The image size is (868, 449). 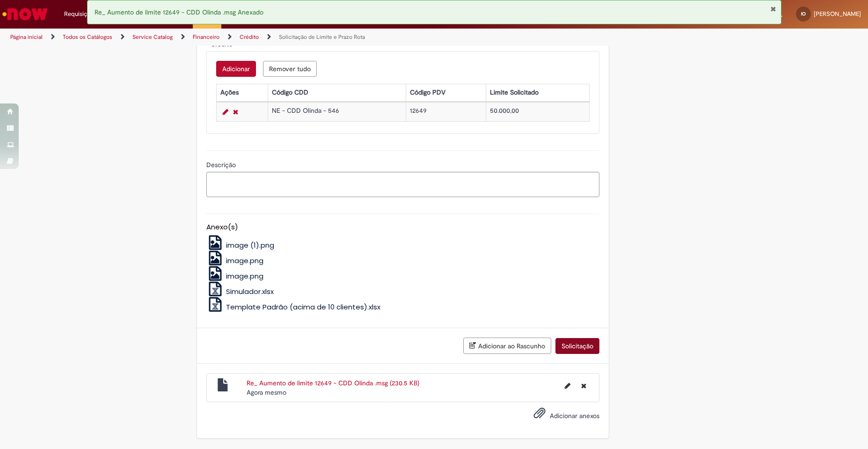 What do you see at coordinates (240, 291) in the screenshot?
I see `a: Simulador.xlsx` at bounding box center [240, 291].